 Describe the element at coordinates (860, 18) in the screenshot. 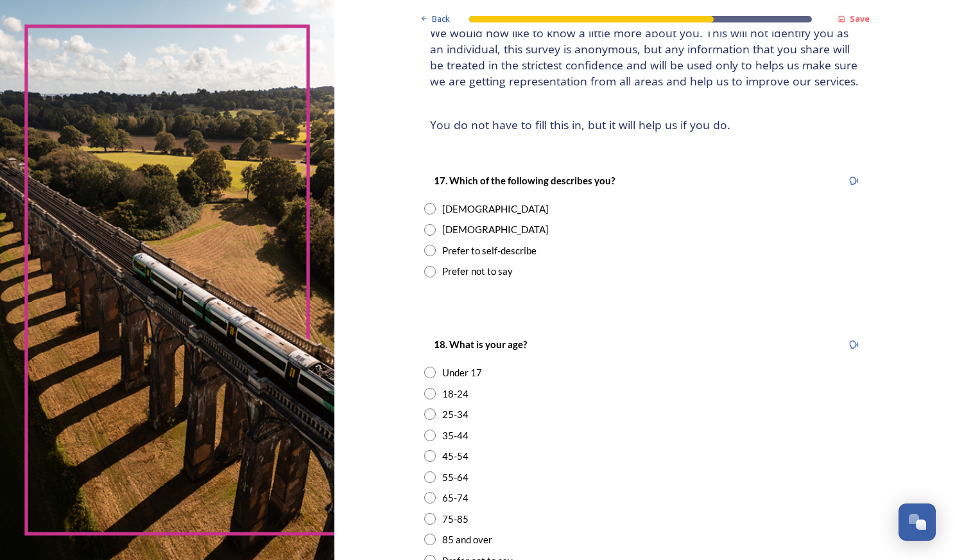

I see `strong: Save` at that location.